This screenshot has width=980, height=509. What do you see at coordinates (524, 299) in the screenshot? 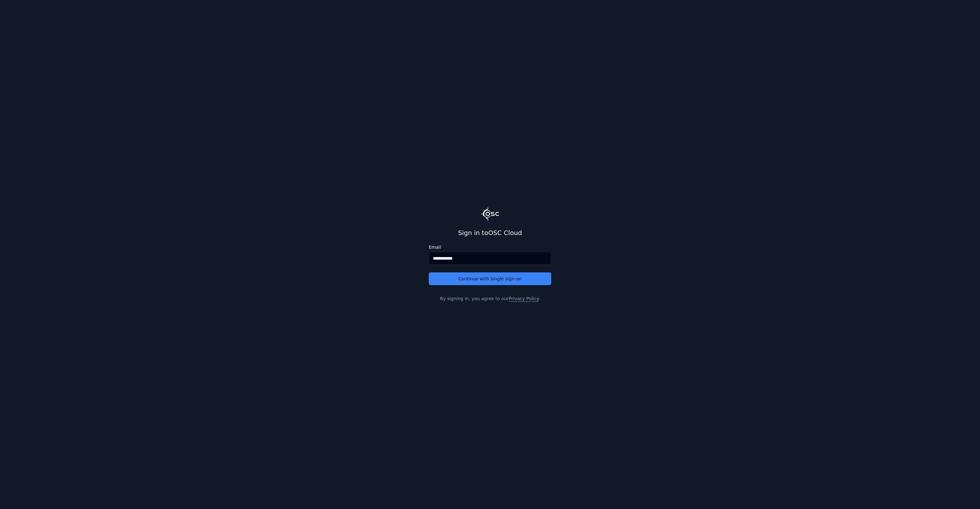
I see `a: Privacy Policy` at bounding box center [524, 299].